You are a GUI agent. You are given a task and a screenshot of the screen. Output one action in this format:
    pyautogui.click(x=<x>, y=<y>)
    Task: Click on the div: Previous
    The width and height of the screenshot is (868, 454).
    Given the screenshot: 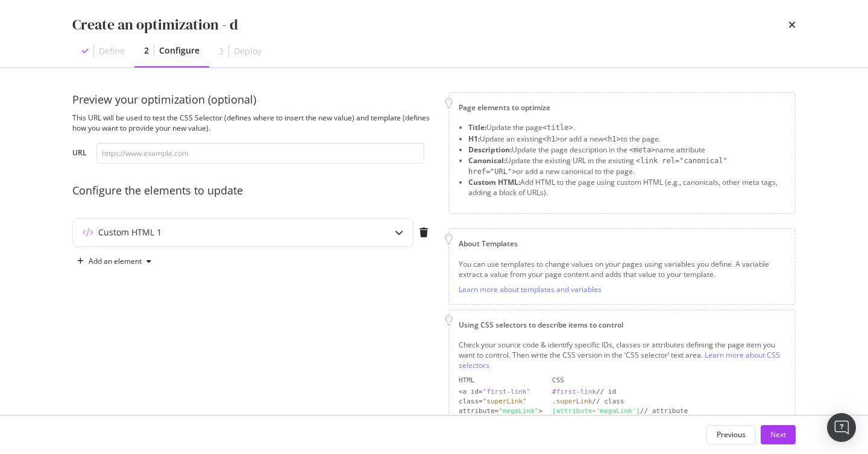 What is the action you would take?
    pyautogui.click(x=731, y=435)
    